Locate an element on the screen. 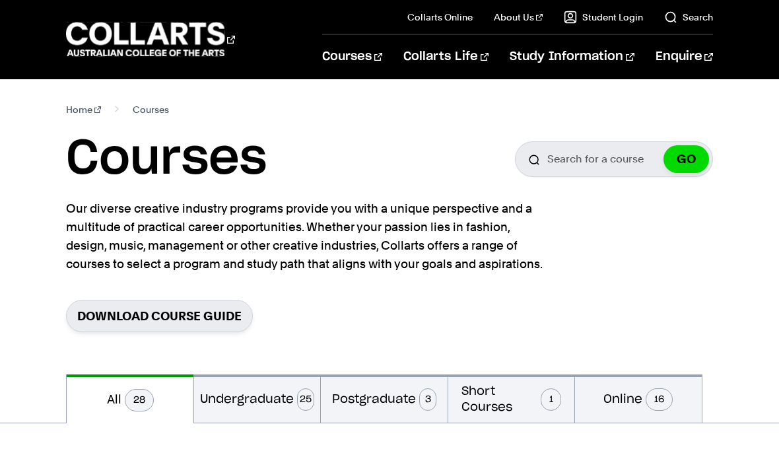  a: Download Course Guide is located at coordinates (159, 316).